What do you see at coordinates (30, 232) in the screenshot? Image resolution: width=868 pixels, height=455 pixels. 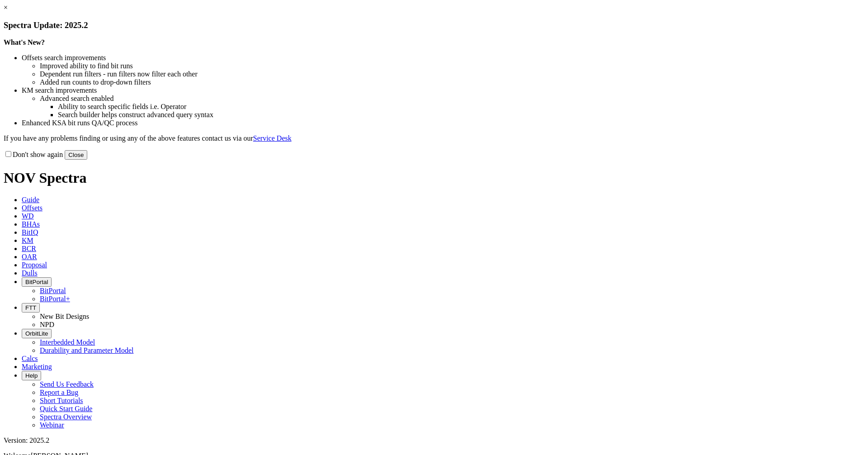 I see `span: BitIQ` at bounding box center [30, 232].